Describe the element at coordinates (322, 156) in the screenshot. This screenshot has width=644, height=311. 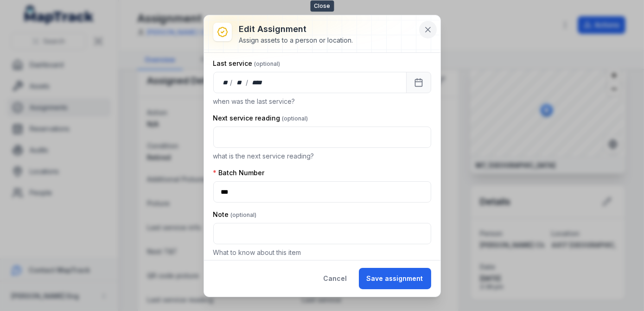
I see `p: what is the next service reading?` at that location.